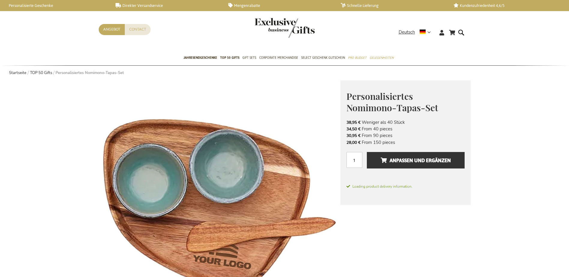 Image resolution: width=569 pixels, height=277 pixels. What do you see at coordinates (416, 160) in the screenshot?
I see `button: Anpassen und ergänzen` at bounding box center [416, 160].